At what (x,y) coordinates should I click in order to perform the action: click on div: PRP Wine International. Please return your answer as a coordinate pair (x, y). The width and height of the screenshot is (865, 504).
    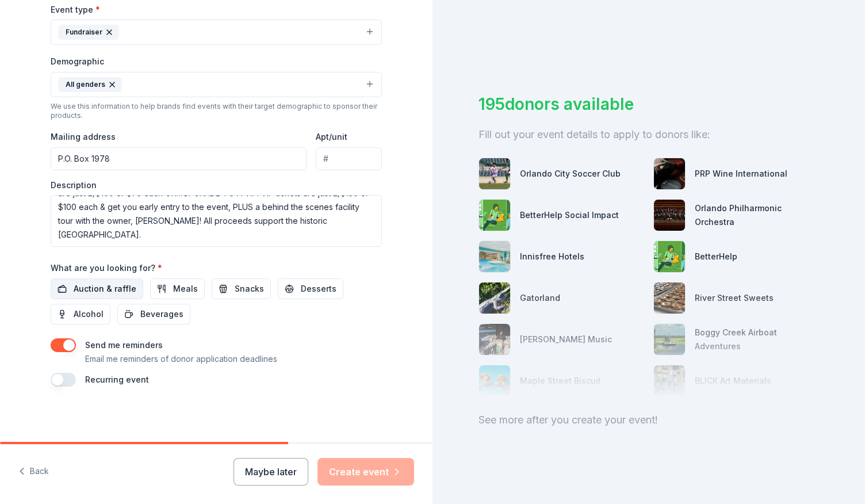
    Looking at the image, I should click on (741, 174).